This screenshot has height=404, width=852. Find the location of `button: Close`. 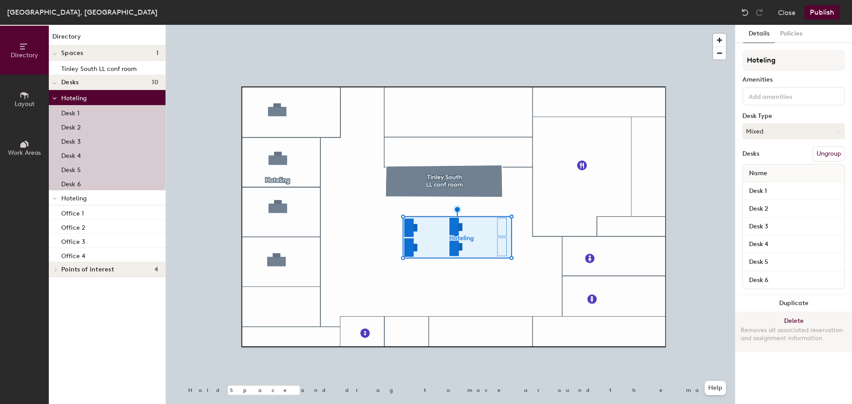

button: Close is located at coordinates (787, 12).